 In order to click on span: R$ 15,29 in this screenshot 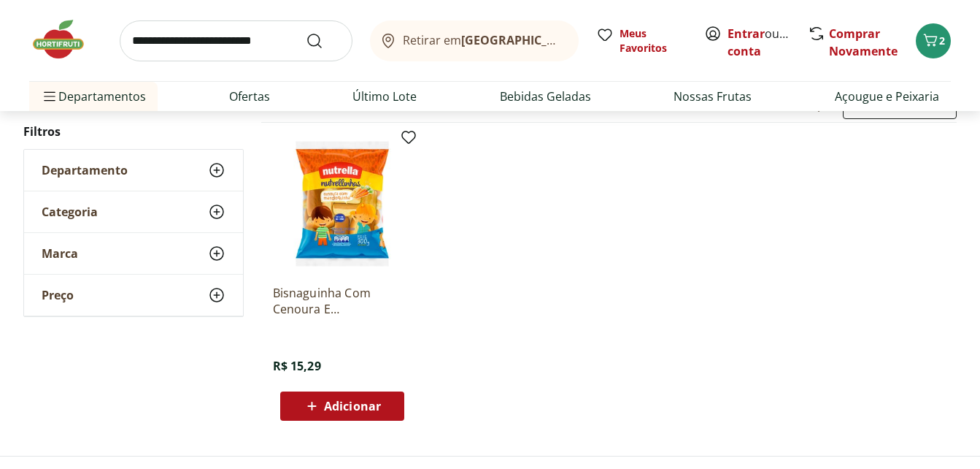, I will do `click(297, 366)`.